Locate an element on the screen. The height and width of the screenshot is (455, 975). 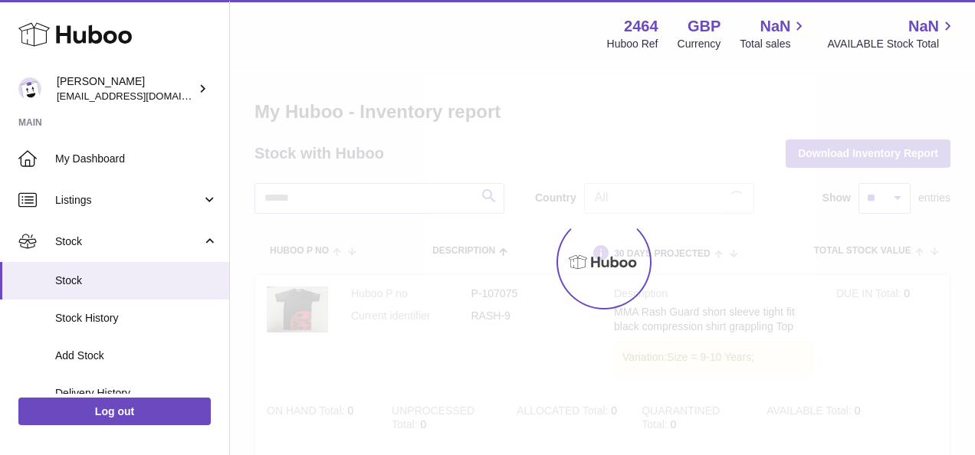
a: NaN Total sales is located at coordinates (773, 34).